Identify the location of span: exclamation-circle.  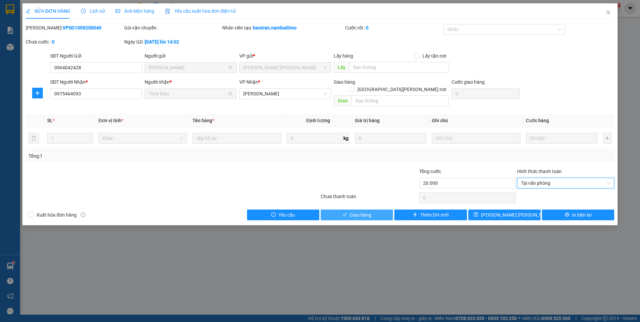
(274, 215).